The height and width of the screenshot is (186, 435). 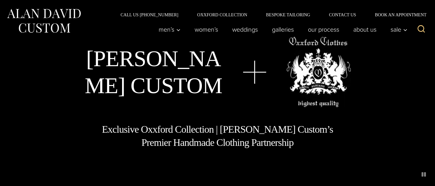 What do you see at coordinates (207, 29) in the screenshot?
I see `a: Women’s` at bounding box center [207, 29].